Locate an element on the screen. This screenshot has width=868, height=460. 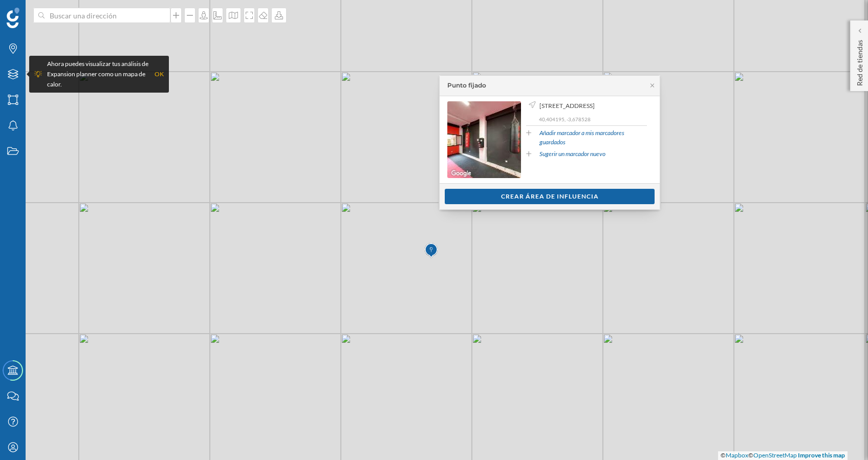
img: Marker is located at coordinates (431, 250).